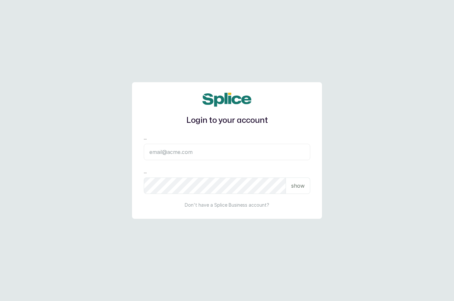 The width and height of the screenshot is (454, 301). Describe the element at coordinates (227, 205) in the screenshot. I see `p: Don't have a Splice Business account?` at that location.